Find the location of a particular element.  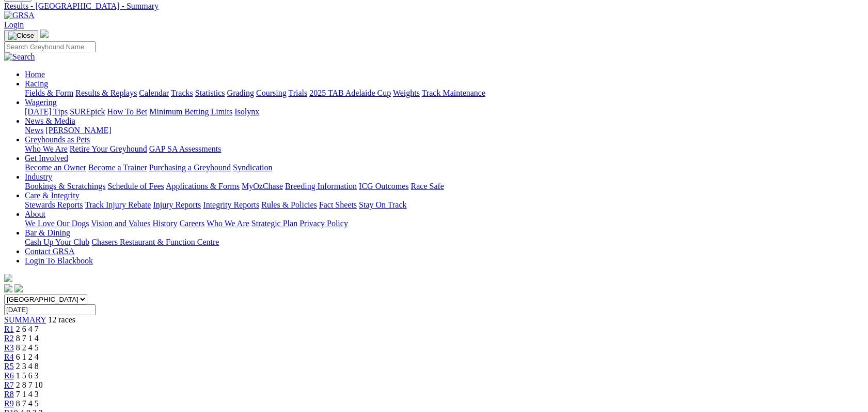

a: Chasers Restaurant & Function Centre is located at coordinates (155, 241).